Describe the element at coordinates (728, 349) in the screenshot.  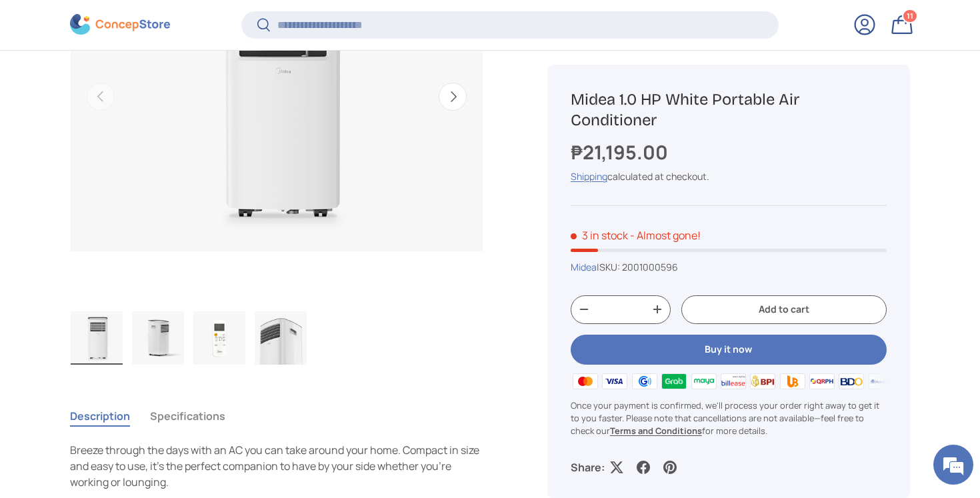
I see `button: Buy it now` at that location.